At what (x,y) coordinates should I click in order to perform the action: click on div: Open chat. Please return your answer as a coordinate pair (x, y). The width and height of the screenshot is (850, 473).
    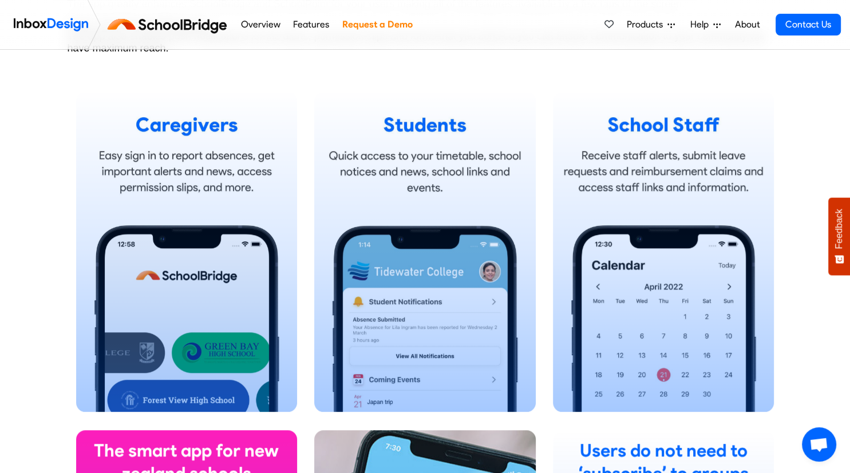
    Looking at the image, I should click on (819, 445).